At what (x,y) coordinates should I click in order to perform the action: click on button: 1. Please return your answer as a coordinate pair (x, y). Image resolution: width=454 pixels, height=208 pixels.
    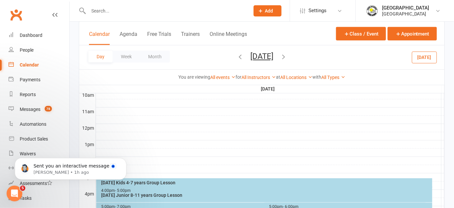
    Looking at the image, I should click on (25, 143).